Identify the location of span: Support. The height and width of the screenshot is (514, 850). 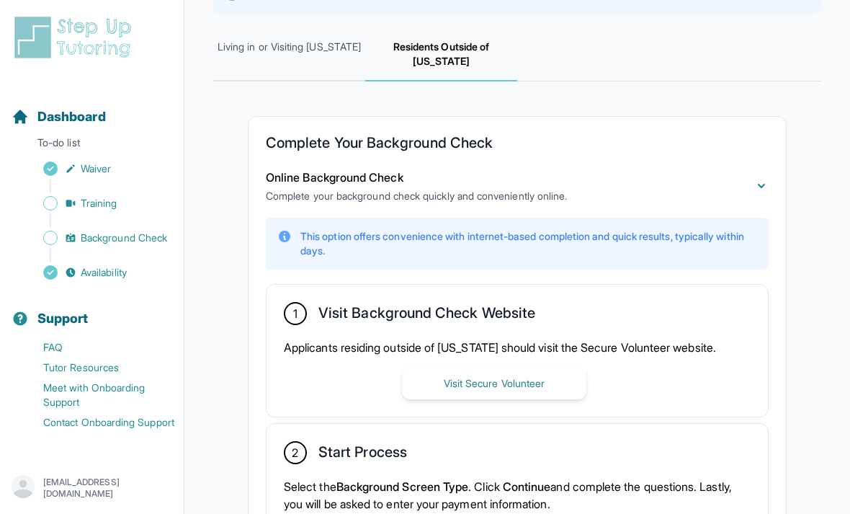
(63, 318).